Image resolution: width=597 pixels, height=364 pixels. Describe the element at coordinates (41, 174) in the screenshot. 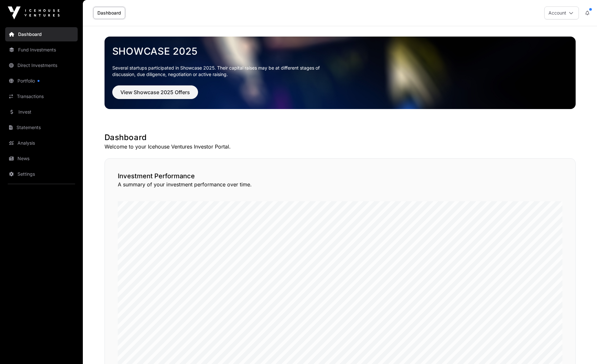

I see `a: Settings` at that location.